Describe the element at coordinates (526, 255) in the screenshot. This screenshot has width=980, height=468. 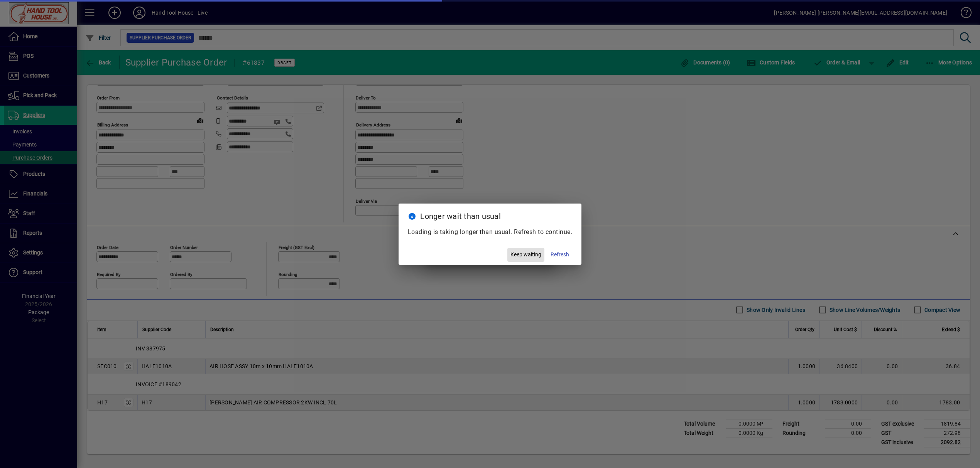
I see `button: Keep waiting` at that location.